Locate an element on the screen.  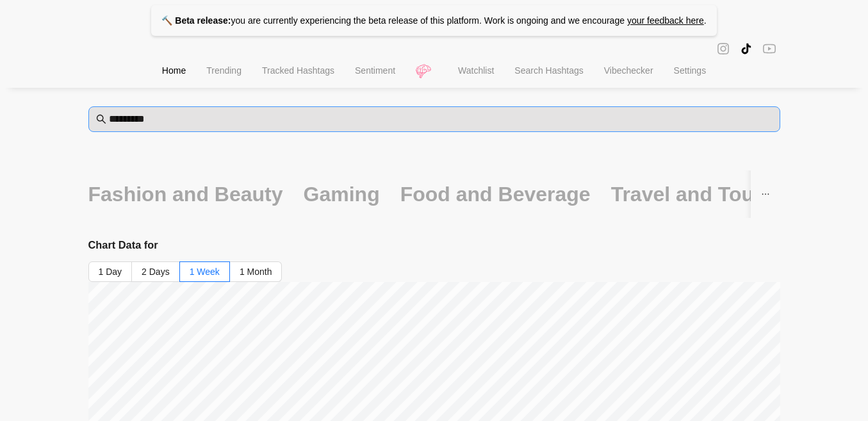
span: Settings is located at coordinates (690, 70).